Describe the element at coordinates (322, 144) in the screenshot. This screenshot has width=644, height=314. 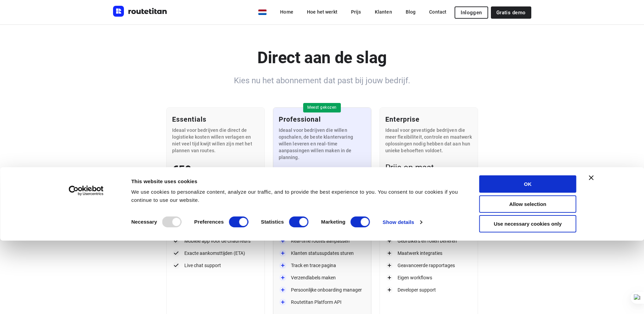
I see `p: Ideaal voor bedrijven die willen opschalen, de beste klantervaring willen leveren en real-time aa...` at that location.